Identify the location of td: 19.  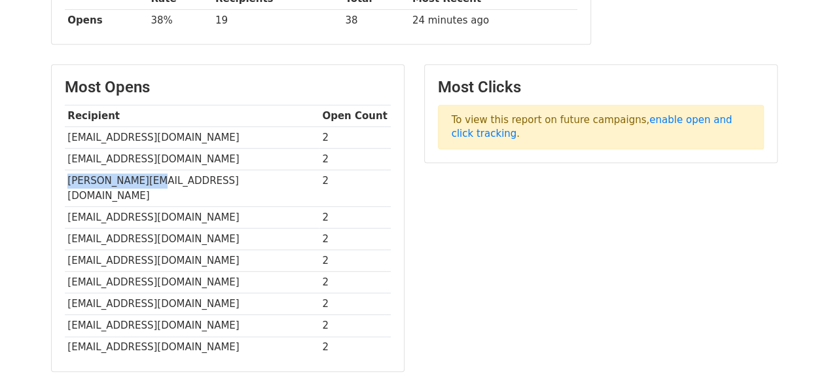
(277, 20).